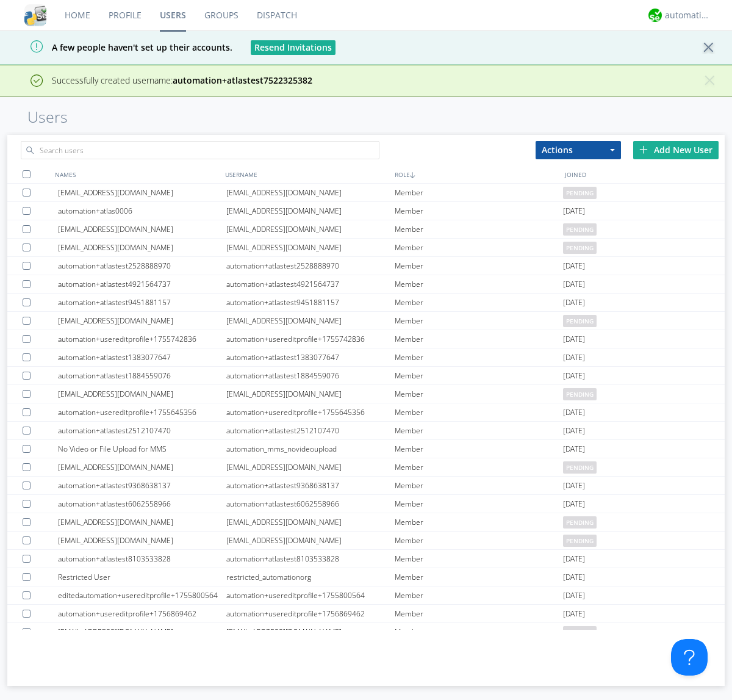  Describe the element at coordinates (311, 449) in the screenshot. I see `div: automation_mms_novideoupload` at that location.